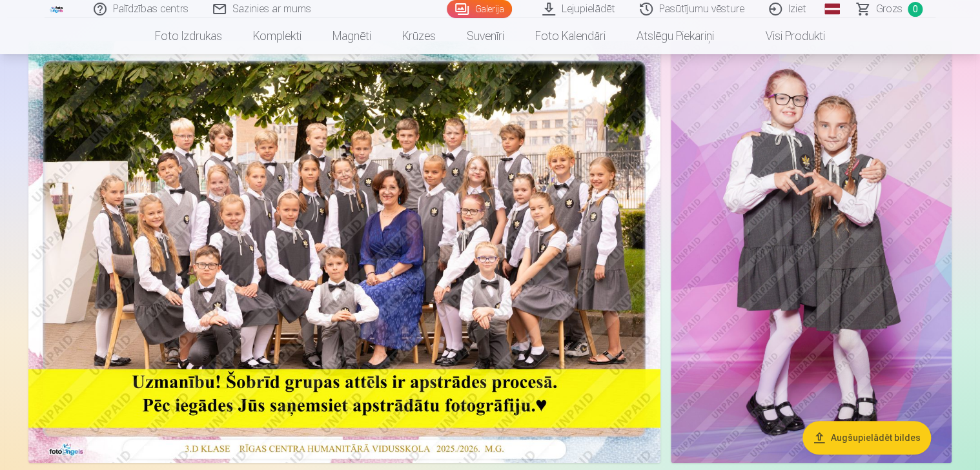  What do you see at coordinates (785, 36) in the screenshot?
I see `a: Visi produkti` at bounding box center [785, 36].